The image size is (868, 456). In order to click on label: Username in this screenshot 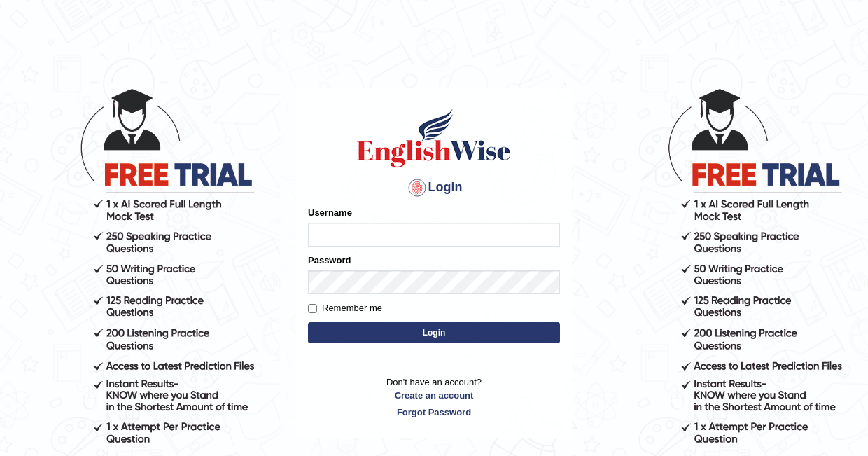, I will do `click(330, 213)`.